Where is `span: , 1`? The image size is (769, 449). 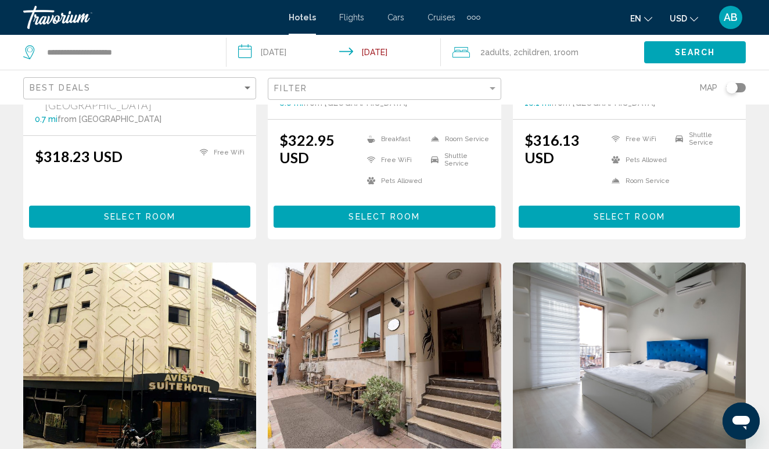
span: , 1 is located at coordinates (564, 52).